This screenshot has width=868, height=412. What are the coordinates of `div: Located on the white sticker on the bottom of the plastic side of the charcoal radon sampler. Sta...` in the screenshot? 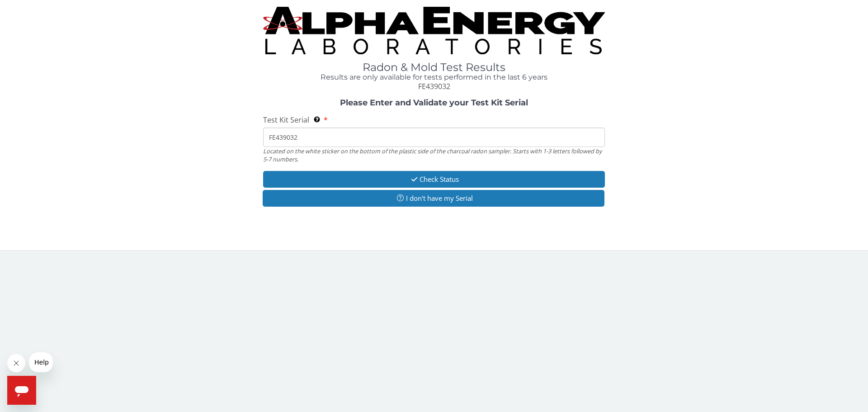 It's located at (434, 155).